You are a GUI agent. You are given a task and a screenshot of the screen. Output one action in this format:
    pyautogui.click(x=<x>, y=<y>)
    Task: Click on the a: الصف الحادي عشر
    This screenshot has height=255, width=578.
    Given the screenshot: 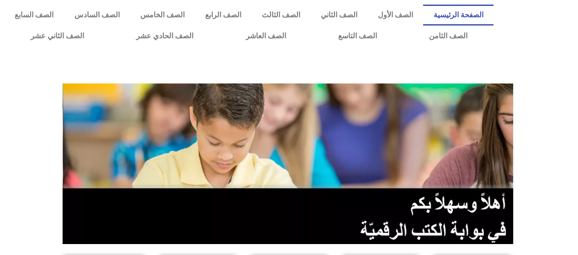 What is the action you would take?
    pyautogui.click(x=164, y=36)
    